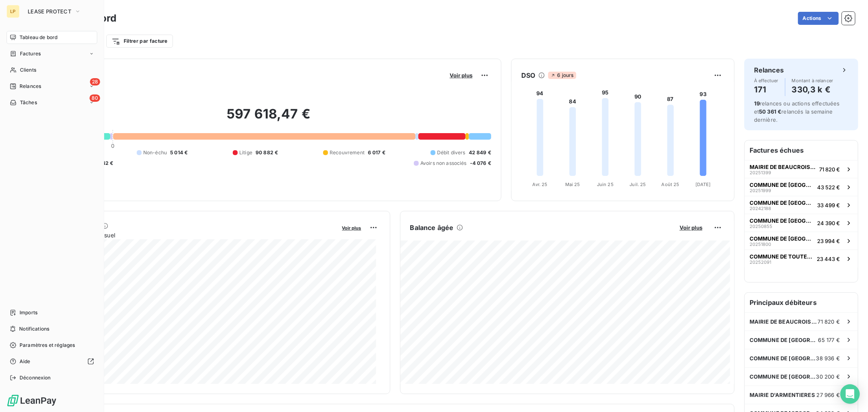 This screenshot has height=412, width=868. What do you see at coordinates (760, 208) in the screenshot?
I see `span: 20242188` at bounding box center [760, 208].